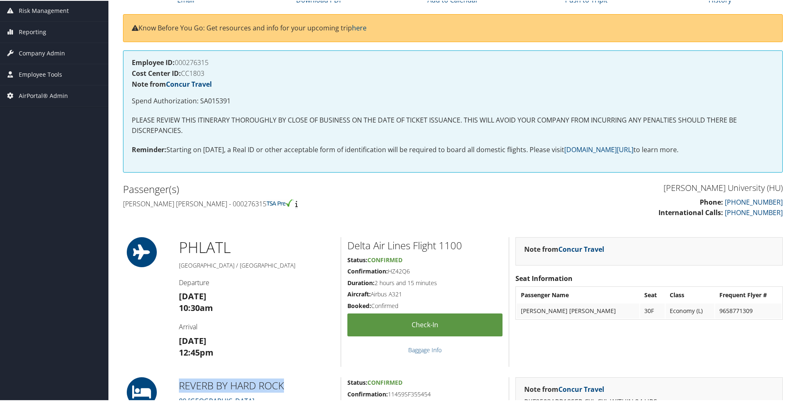  I want to click on strong: Duration:, so click(361, 282).